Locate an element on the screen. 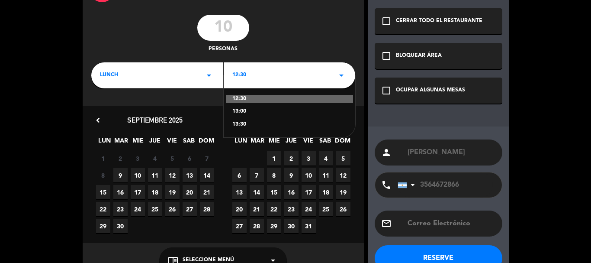 Image resolution: width=591 pixels, height=263 pixels. span: 12:30 is located at coordinates (239, 75).